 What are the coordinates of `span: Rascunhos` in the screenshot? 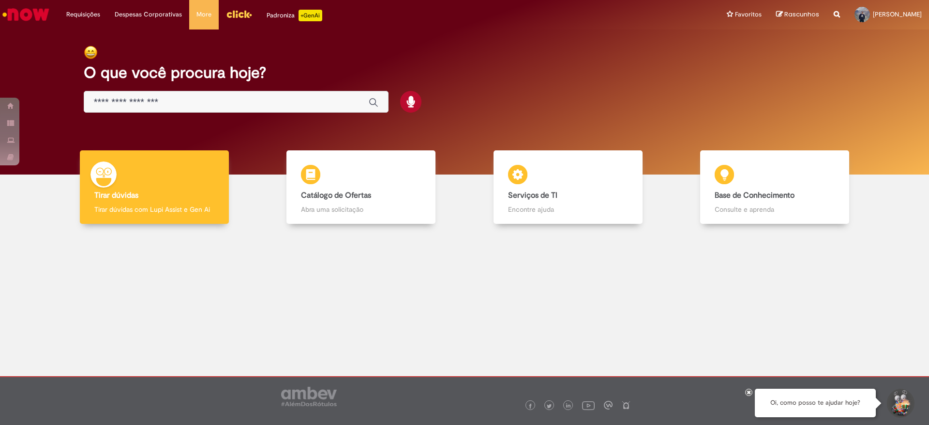 It's located at (802, 14).